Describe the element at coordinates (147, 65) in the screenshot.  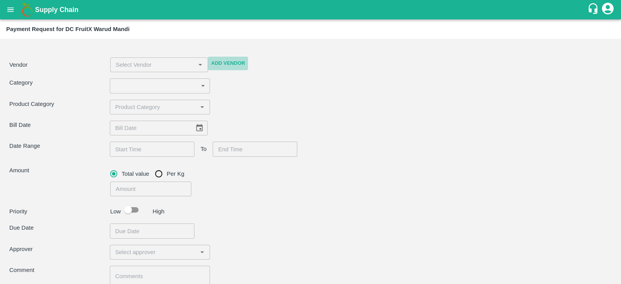
I see `input: Select Vendor` at that location.